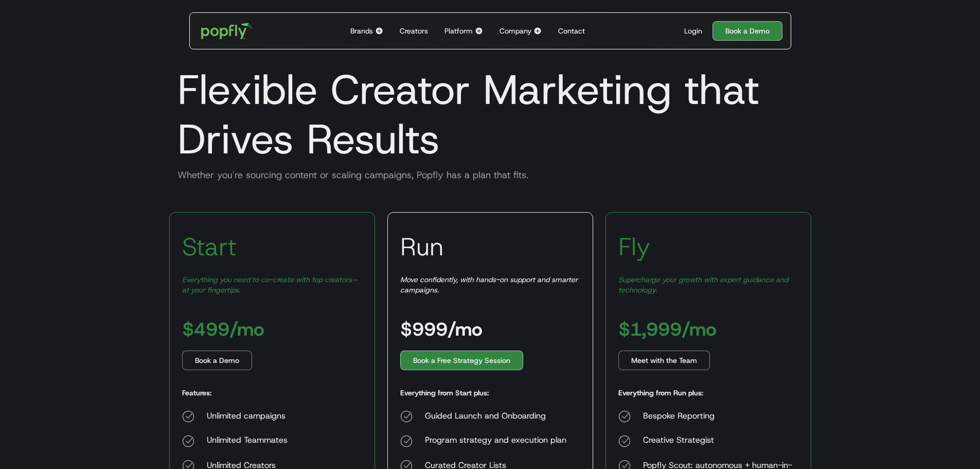  Describe the element at coordinates (441, 329) in the screenshot. I see `h3: $999/mo` at that location.